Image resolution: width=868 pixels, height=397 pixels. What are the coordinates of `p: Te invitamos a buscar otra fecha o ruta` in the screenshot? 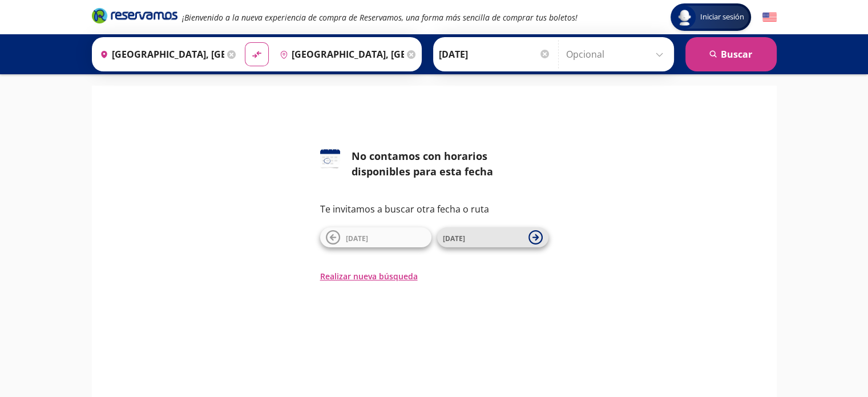 It's located at (434, 209).